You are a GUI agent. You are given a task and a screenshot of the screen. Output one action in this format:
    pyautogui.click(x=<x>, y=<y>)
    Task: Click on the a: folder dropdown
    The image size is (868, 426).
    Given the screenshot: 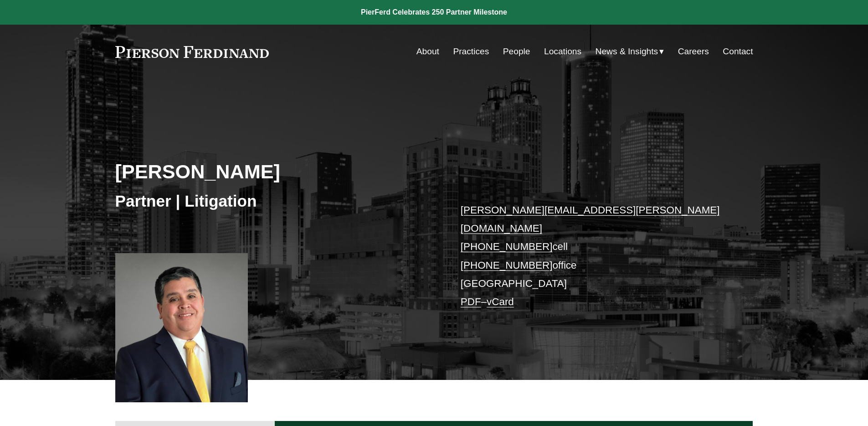 What is the action you would take?
    pyautogui.click(x=629, y=52)
    